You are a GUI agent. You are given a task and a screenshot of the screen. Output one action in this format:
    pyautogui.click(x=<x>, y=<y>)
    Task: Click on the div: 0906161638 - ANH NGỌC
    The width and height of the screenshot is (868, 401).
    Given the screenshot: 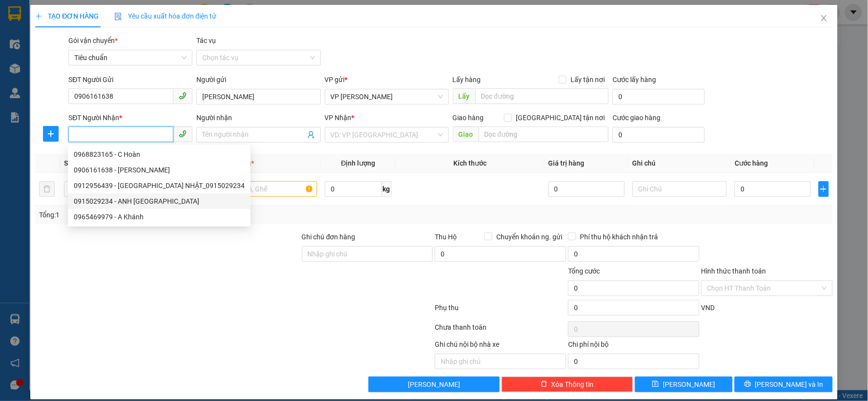 What is the action you would take?
    pyautogui.click(x=159, y=170)
    